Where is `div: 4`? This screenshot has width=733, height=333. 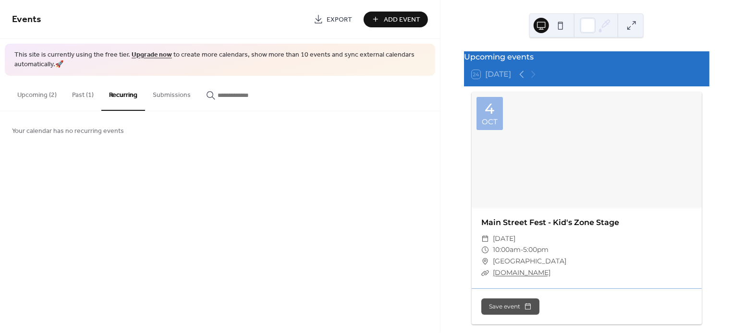
div: 4 is located at coordinates (489, 109).